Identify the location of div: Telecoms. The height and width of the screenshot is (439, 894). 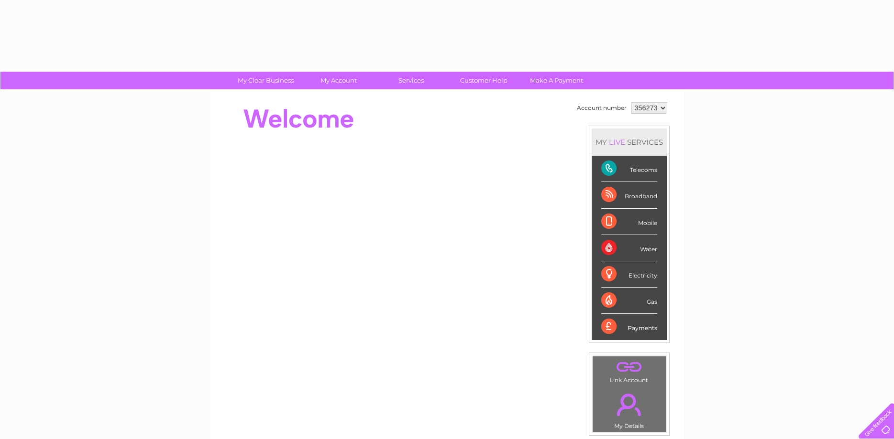
(629, 169).